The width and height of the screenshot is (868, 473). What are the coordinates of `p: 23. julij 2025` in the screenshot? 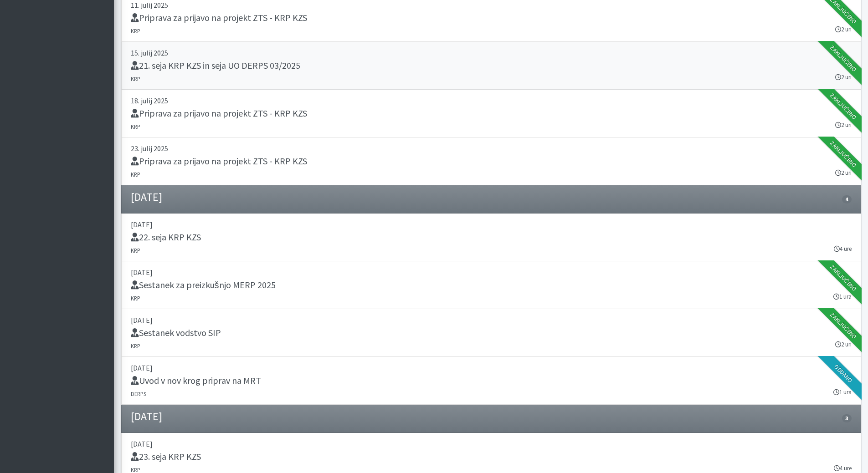 It's located at (491, 149).